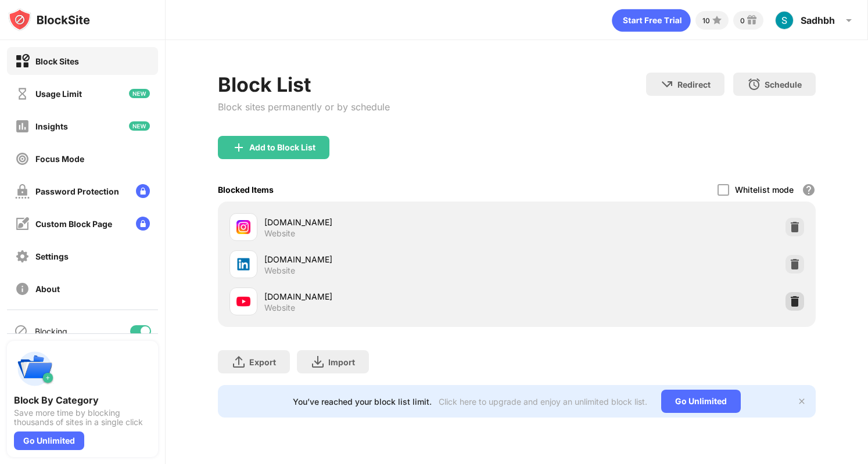  I want to click on img: insights-off.svg, so click(22, 126).